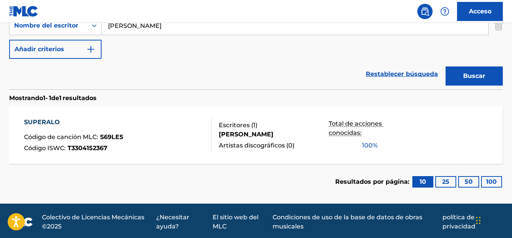 This screenshot has height=238, width=512. I want to click on button: Buscar, so click(475, 76).